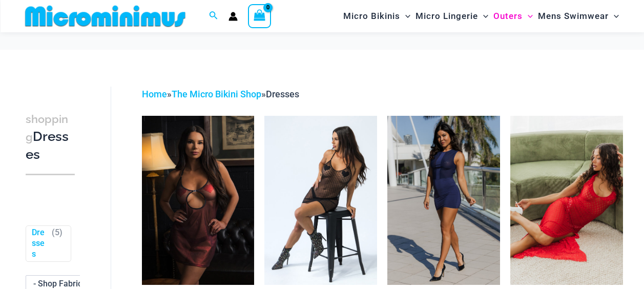 The width and height of the screenshot is (644, 289). I want to click on span: 5, so click(57, 232).